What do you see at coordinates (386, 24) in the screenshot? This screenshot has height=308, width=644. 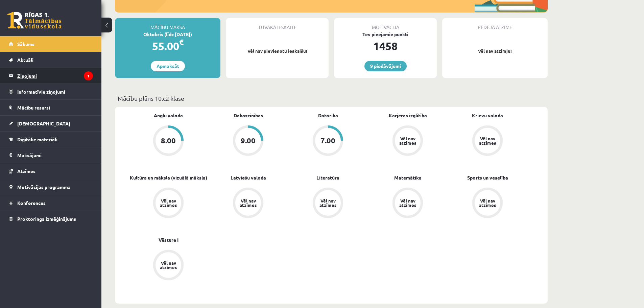 I see `div: Motivācija` at bounding box center [386, 24].